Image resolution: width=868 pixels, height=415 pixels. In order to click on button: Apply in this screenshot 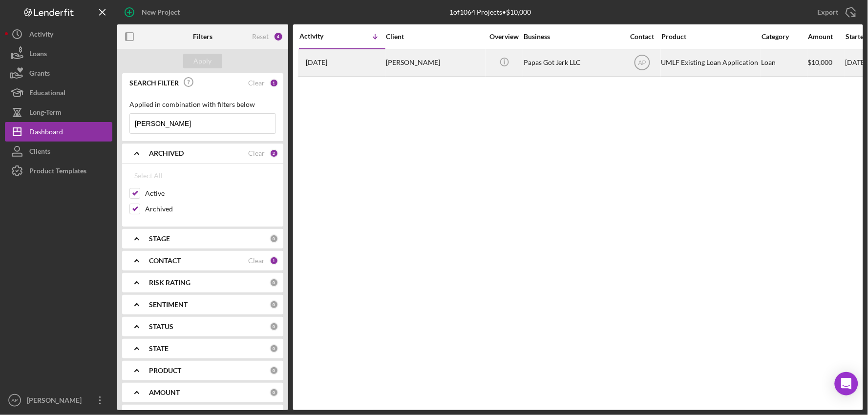, I will do `click(203, 61)`.